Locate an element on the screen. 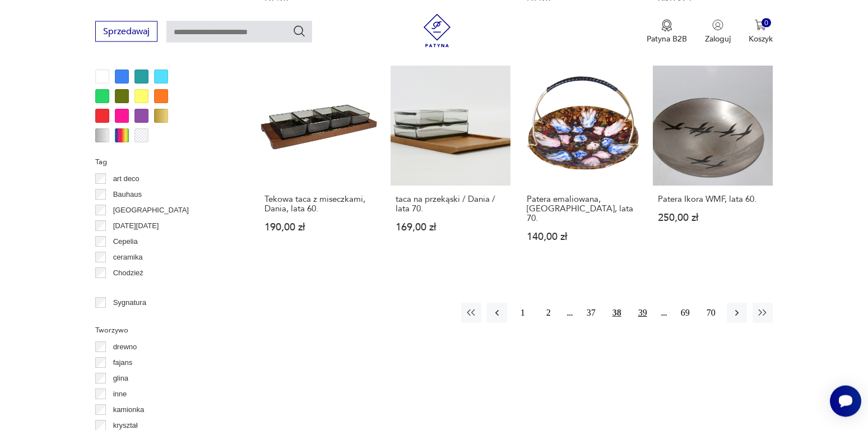 This screenshot has width=868, height=430. button: 39 is located at coordinates (642, 313).